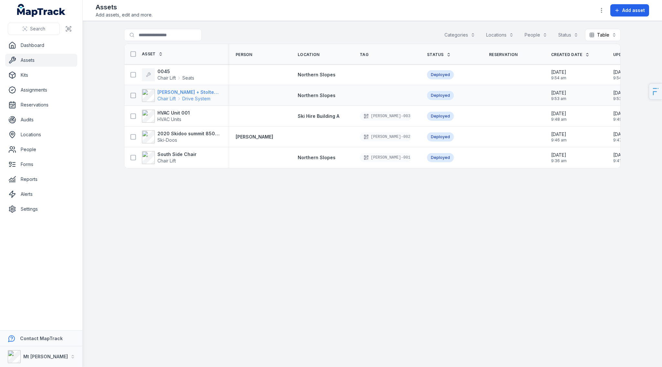 Image resolution: width=662 pixels, height=367 pixels. I want to click on span: Add assets, edit and more., so click(124, 15).